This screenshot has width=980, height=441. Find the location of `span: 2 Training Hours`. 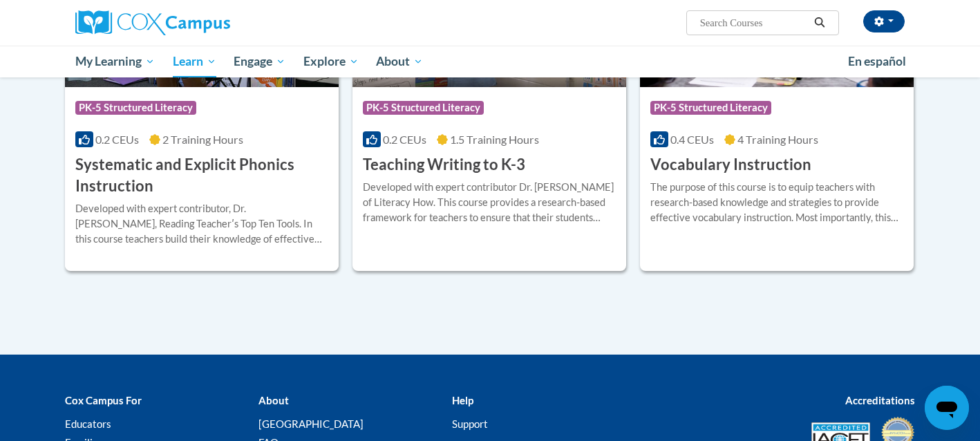

span: 2 Training Hours is located at coordinates (203, 139).